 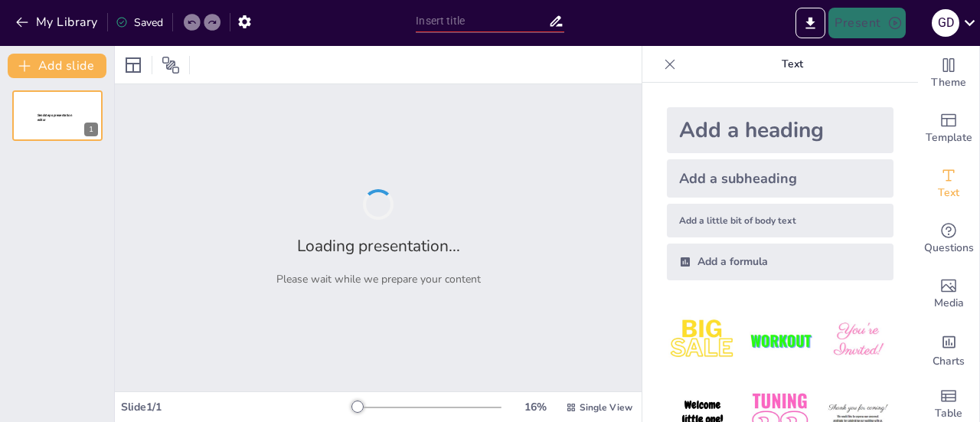 What do you see at coordinates (139, 22) in the screenshot?
I see `div: Saved` at bounding box center [139, 22].